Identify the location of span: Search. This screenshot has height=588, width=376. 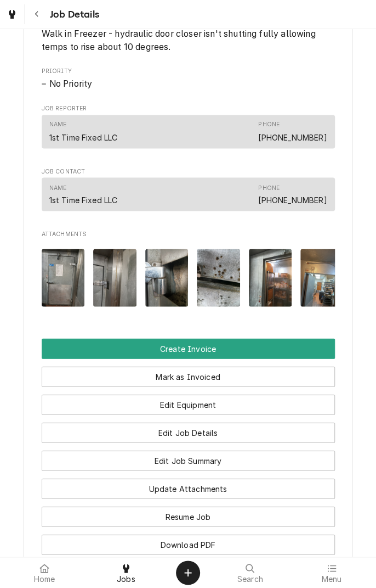
(250, 579).